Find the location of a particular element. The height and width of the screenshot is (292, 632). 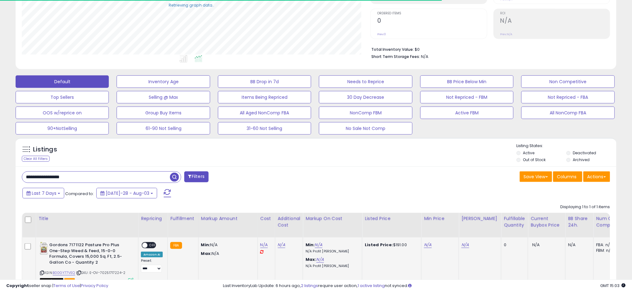

div: Markup on Cost is located at coordinates (333, 219).